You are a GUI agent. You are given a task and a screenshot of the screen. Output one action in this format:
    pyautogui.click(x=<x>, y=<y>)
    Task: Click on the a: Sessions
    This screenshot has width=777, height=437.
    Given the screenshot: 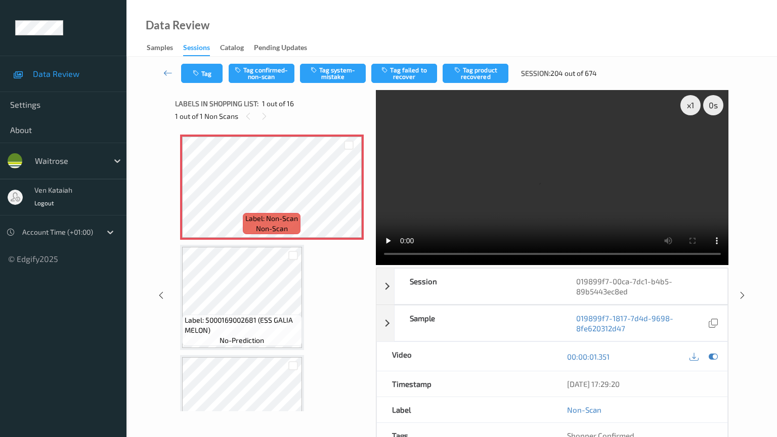 What is the action you would take?
    pyautogui.click(x=201, y=49)
    